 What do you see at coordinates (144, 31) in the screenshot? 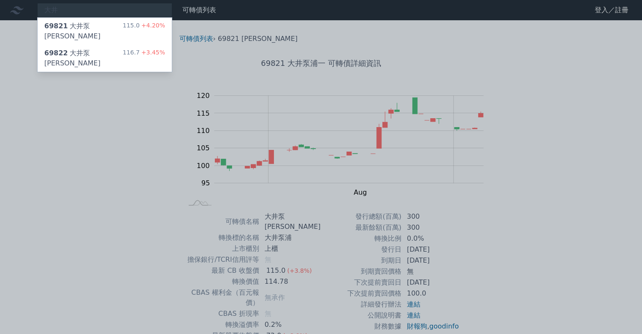
I see `div: 115.0` at bounding box center [144, 31].